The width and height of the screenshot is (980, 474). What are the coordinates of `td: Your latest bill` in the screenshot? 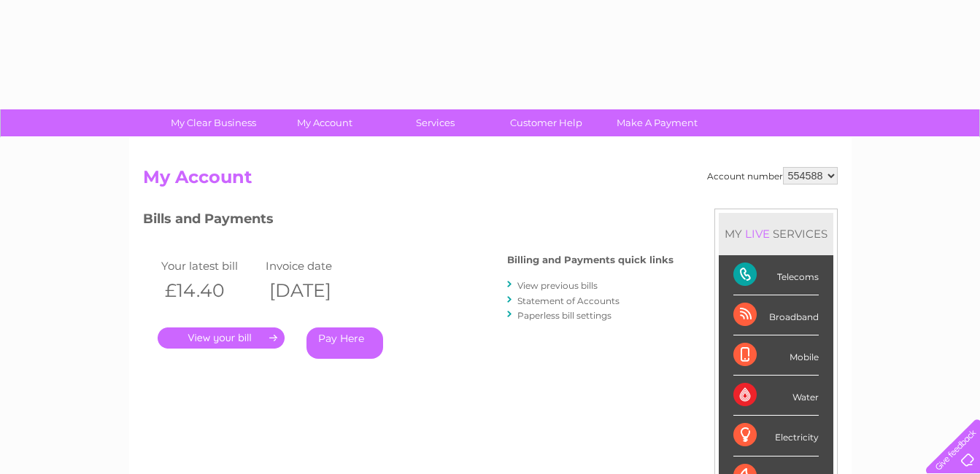 It's located at (210, 265).